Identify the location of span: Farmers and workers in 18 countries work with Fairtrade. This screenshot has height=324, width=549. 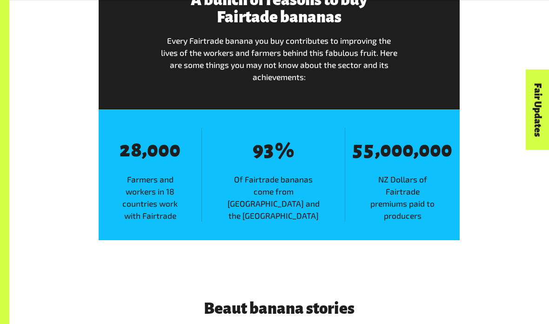
(150, 197).